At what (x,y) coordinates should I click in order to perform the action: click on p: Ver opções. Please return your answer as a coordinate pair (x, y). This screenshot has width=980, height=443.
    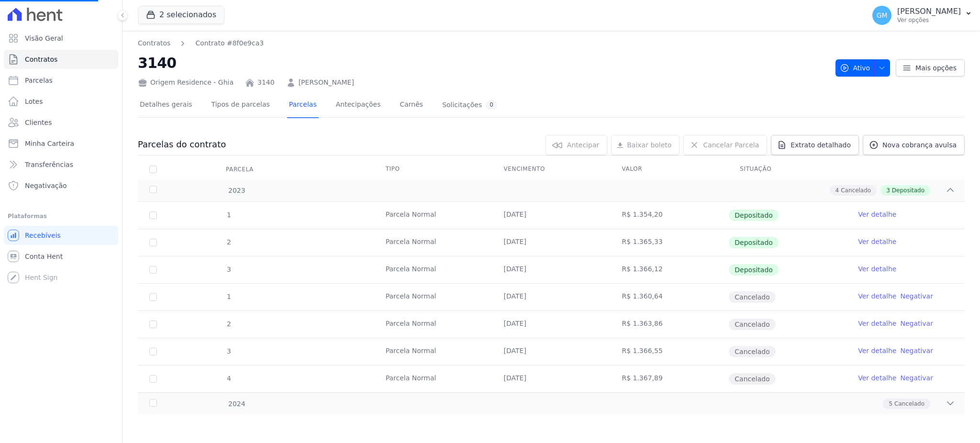
    Looking at the image, I should click on (929, 20).